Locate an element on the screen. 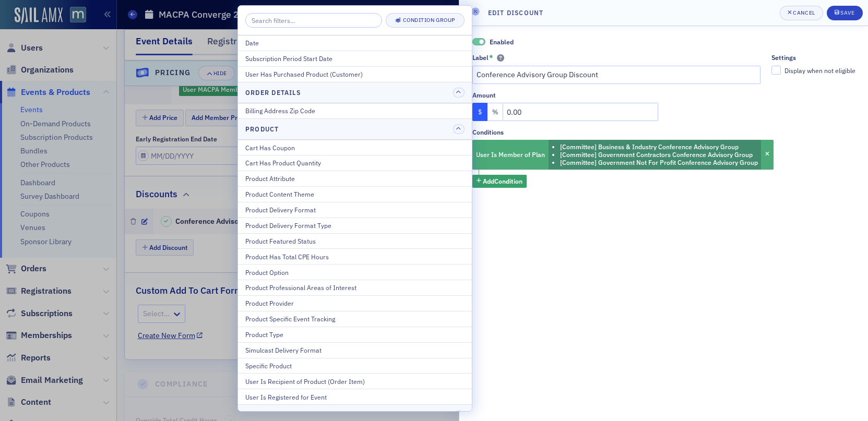 This screenshot has height=421, width=868. li: [Committee] Government Contractors Conference Advisory Group is located at coordinates (658, 154).